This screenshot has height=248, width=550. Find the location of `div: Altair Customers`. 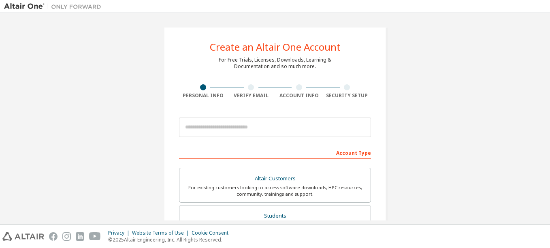

div: Altair Customers is located at coordinates (275, 179).